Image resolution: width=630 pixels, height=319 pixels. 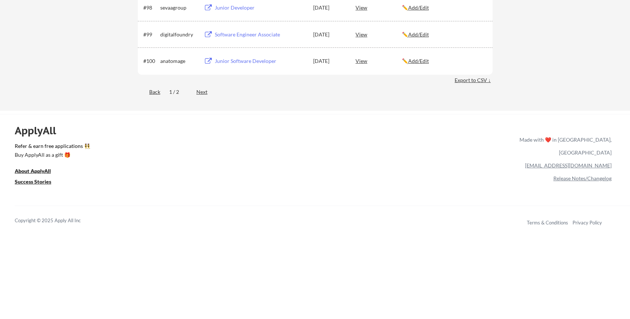 I want to click on div: Buy ApplyAll as a gift 🎁, so click(x=52, y=155).